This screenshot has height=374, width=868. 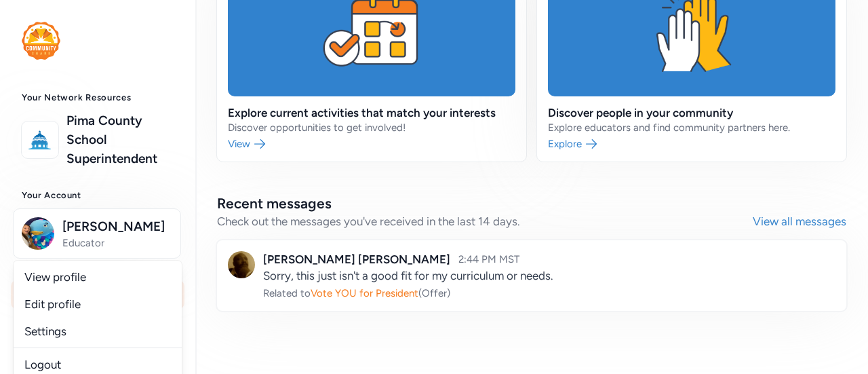 I want to click on span: Educator, so click(x=117, y=242).